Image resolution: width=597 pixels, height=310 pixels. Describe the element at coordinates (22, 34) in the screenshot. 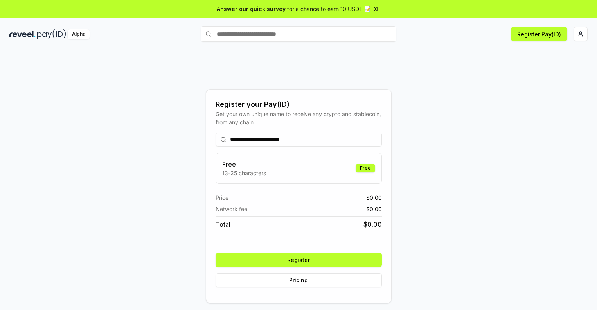

I see `img: reveel_dark` at that location.